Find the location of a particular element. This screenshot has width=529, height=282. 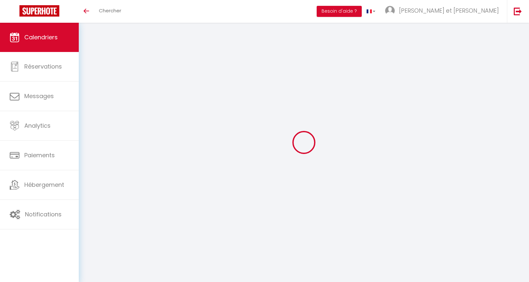

span: Messages is located at coordinates (39, 96).